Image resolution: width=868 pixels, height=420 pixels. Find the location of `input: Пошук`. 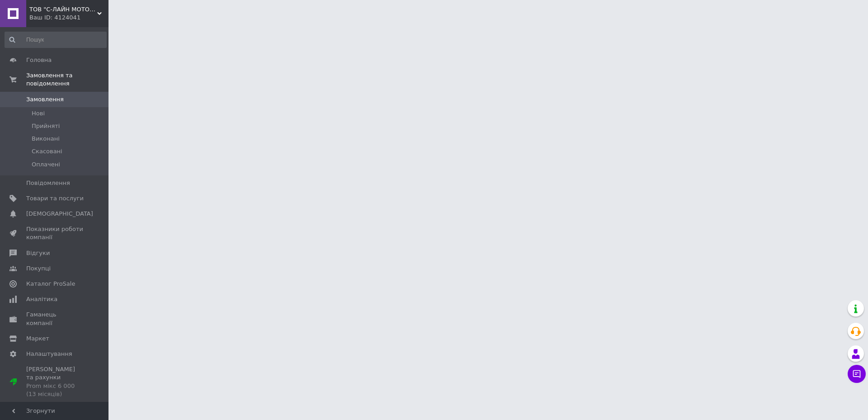

input: Пошук is located at coordinates (55, 40).